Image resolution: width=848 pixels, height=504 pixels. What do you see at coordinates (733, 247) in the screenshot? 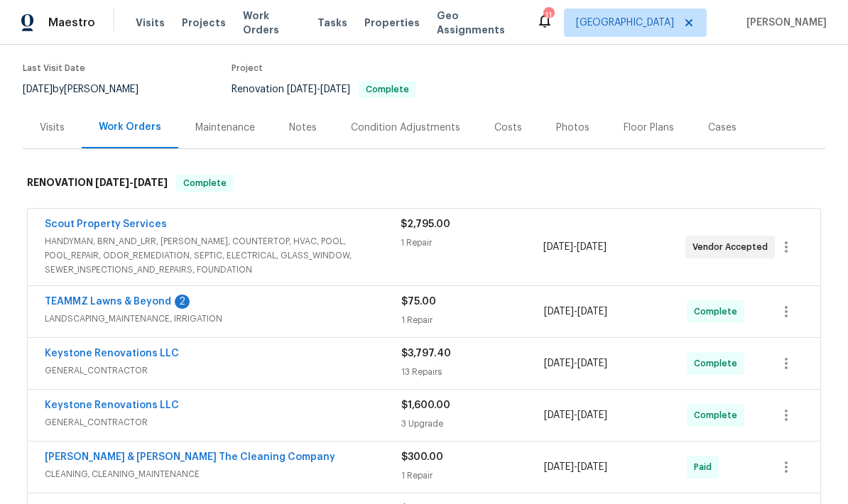
I see `span: Vendor Accepted` at bounding box center [733, 247].